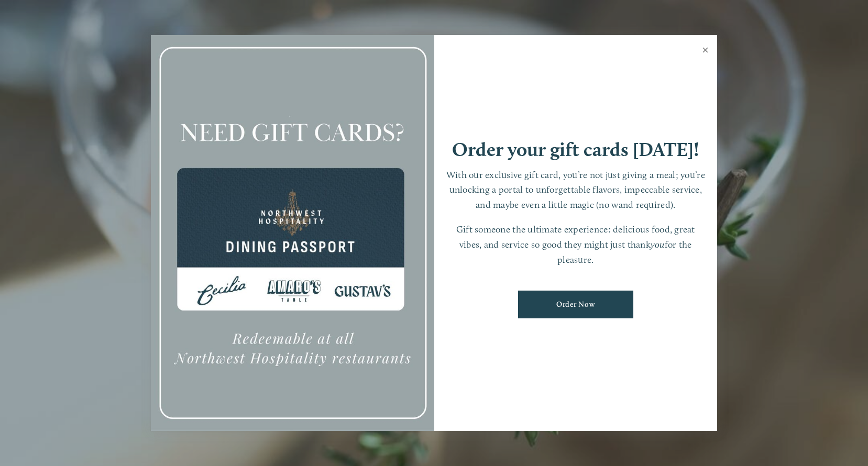  What do you see at coordinates (575, 244) in the screenshot?
I see `p: Gift someone the ultimate experience: delicious food, great vibes, and service so good they might...` at bounding box center [575, 244].